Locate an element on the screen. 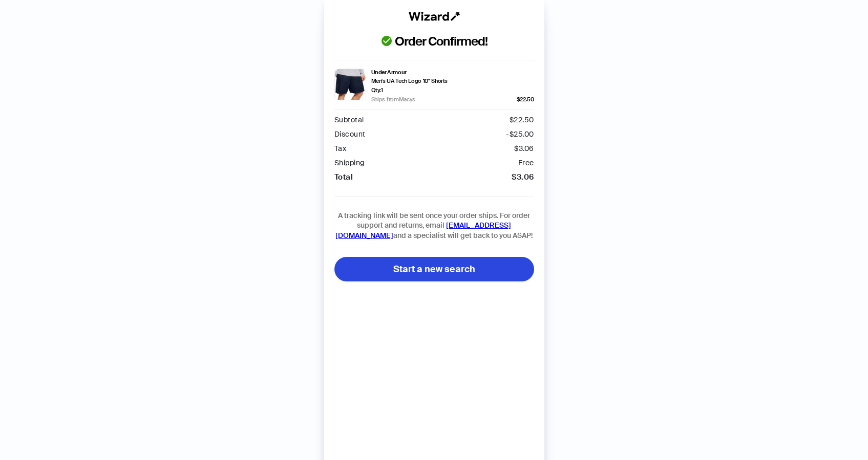 Image resolution: width=868 pixels, height=460 pixels. button: Start a new search is located at coordinates (434, 269).